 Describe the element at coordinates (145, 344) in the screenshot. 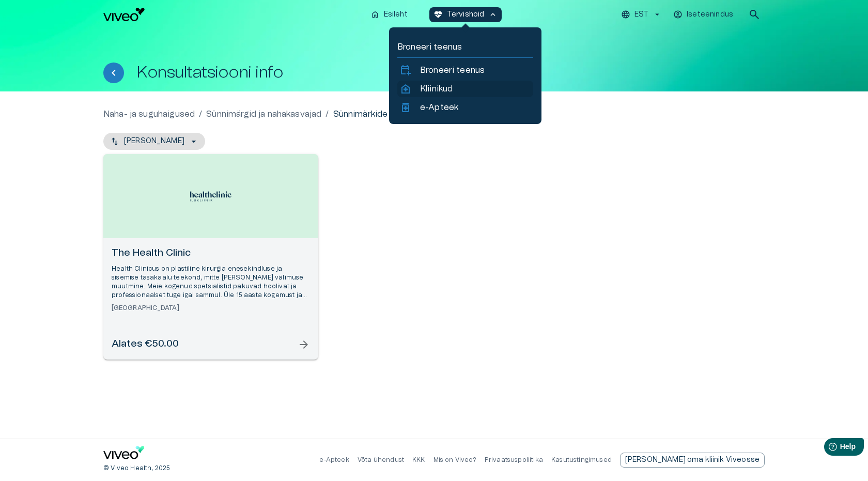

I see `h6: Alates €50.00` at that location.